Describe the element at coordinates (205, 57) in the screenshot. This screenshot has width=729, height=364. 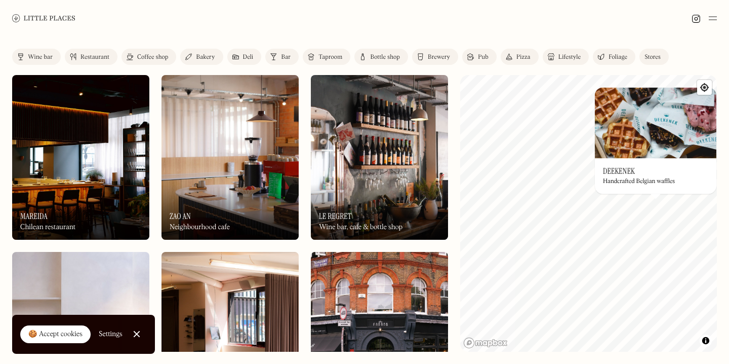
I see `div: Bakery` at that location.